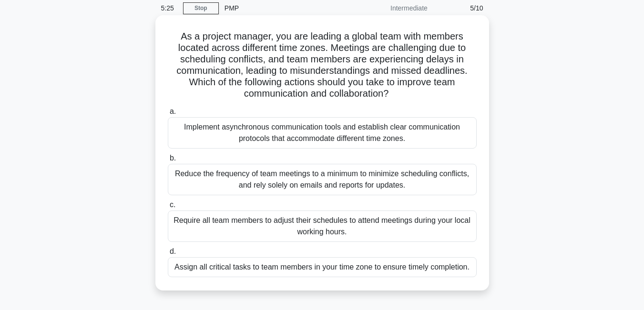 The height and width of the screenshot is (310, 644). I want to click on h5: As a project manager, you are leading a global team with members located across different time zo..., so click(322, 65).